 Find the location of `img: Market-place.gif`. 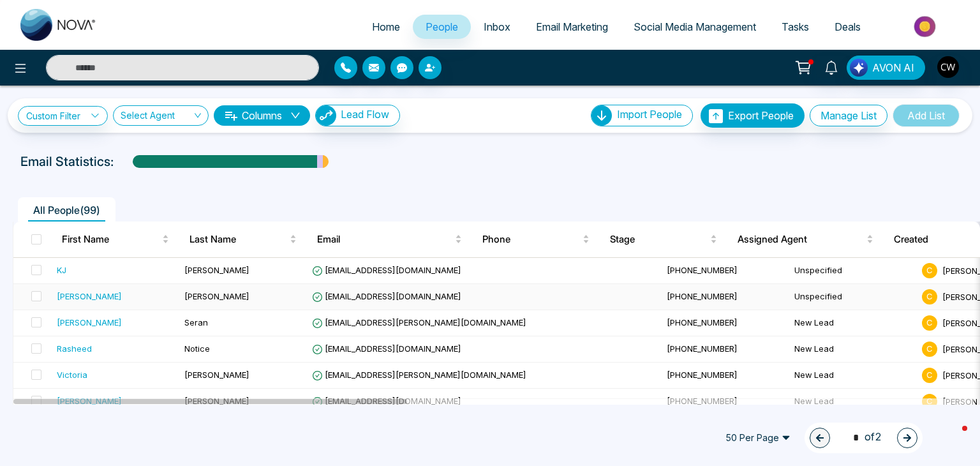

img: Market-place.gif is located at coordinates (926, 26).